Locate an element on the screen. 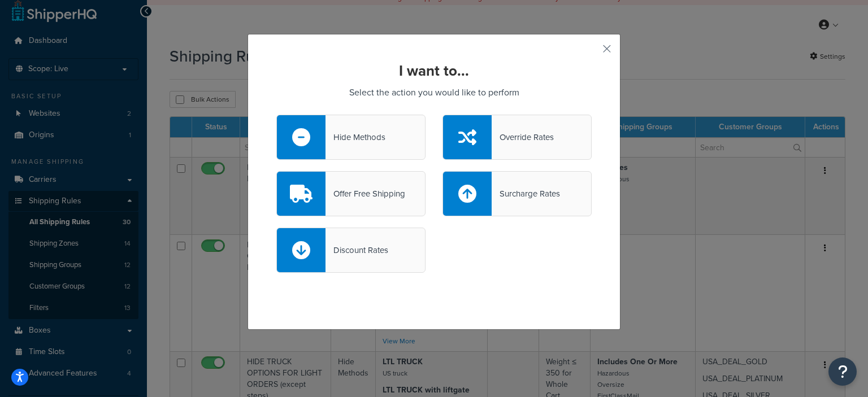 Image resolution: width=868 pixels, height=397 pixels. strong: I want to... is located at coordinates (434, 70).